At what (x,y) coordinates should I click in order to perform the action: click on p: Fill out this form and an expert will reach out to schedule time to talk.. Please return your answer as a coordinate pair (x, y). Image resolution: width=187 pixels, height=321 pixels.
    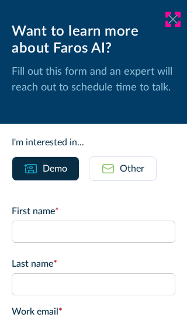
    Looking at the image, I should click on (93, 80).